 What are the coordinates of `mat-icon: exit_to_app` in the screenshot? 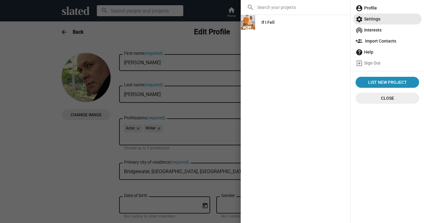 It's located at (359, 63).